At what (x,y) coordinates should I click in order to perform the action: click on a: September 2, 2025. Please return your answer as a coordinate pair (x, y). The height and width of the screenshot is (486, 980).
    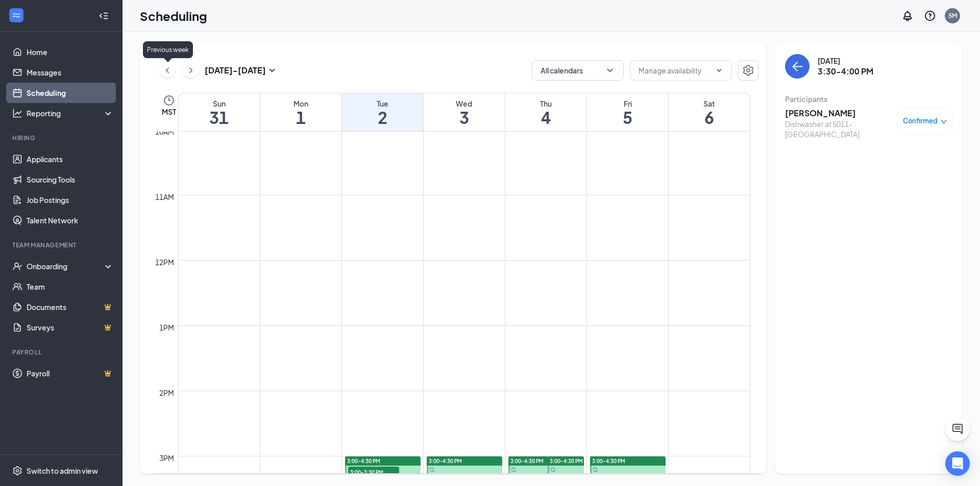
    Looking at the image, I should click on (382, 112).